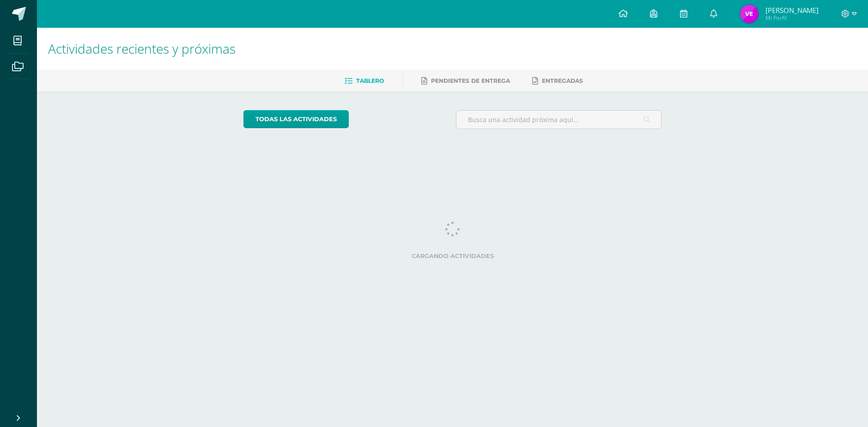  I want to click on span: Entregadas, so click(562, 81).